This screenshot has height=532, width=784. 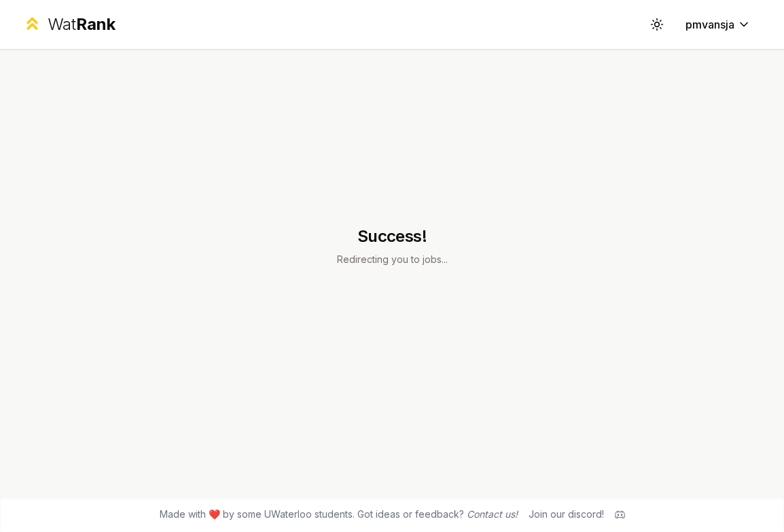 I want to click on a: WatRank, so click(x=69, y=25).